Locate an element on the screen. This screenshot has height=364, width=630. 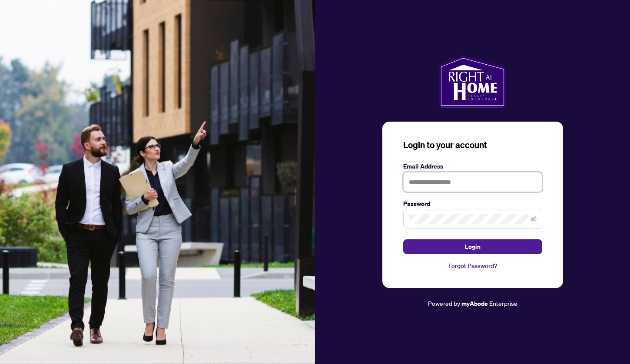
button: Login is located at coordinates (473, 247).